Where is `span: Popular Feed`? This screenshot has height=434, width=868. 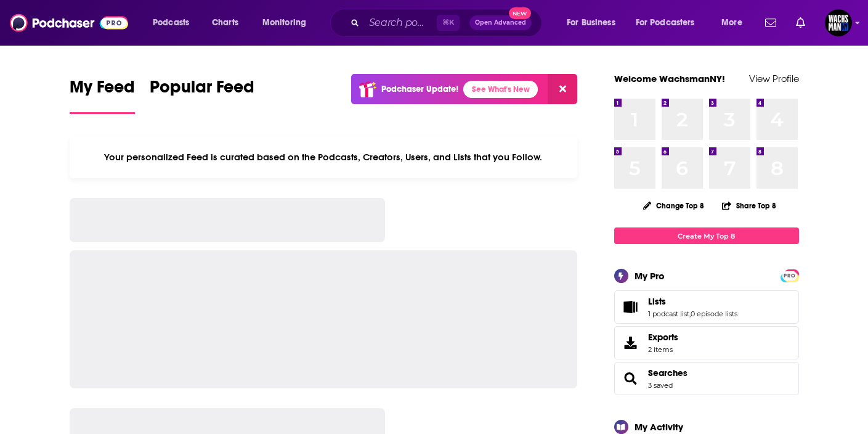
span: Popular Feed is located at coordinates (202, 90).